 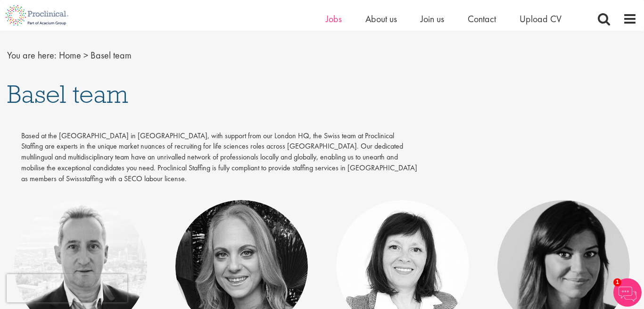 What do you see at coordinates (482, 19) in the screenshot?
I see `span: Contact` at bounding box center [482, 19].